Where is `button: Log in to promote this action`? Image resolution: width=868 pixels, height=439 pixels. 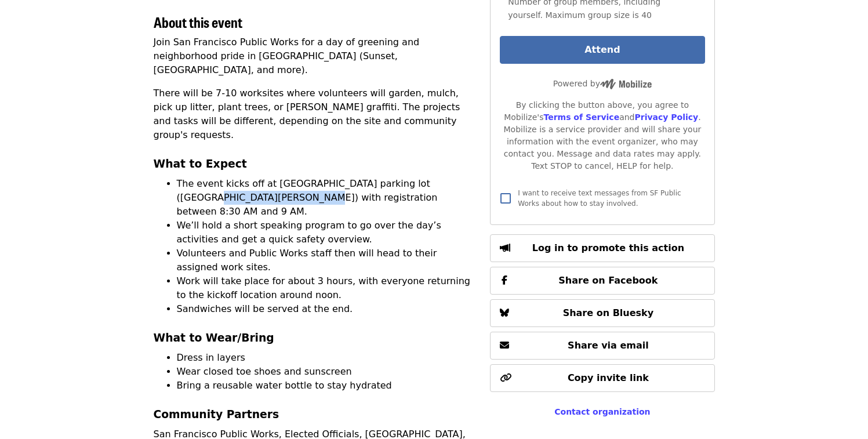 button: Log in to promote this action is located at coordinates (602, 248).